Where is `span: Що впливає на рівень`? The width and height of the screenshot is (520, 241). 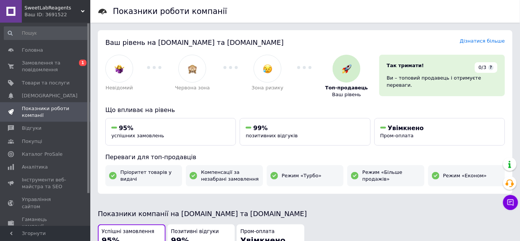
span: Що впливає на рівень is located at coordinates (140, 110).